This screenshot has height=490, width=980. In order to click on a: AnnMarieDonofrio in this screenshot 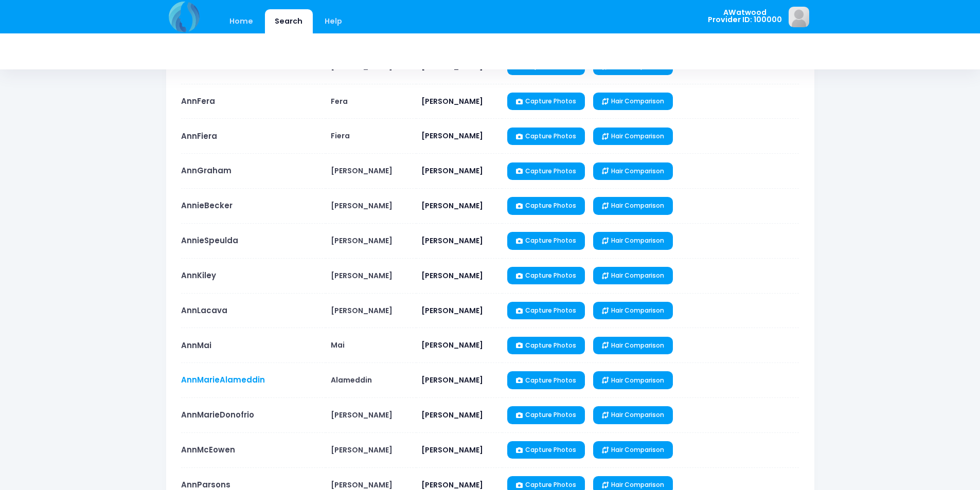, I will do `click(218, 414)`.